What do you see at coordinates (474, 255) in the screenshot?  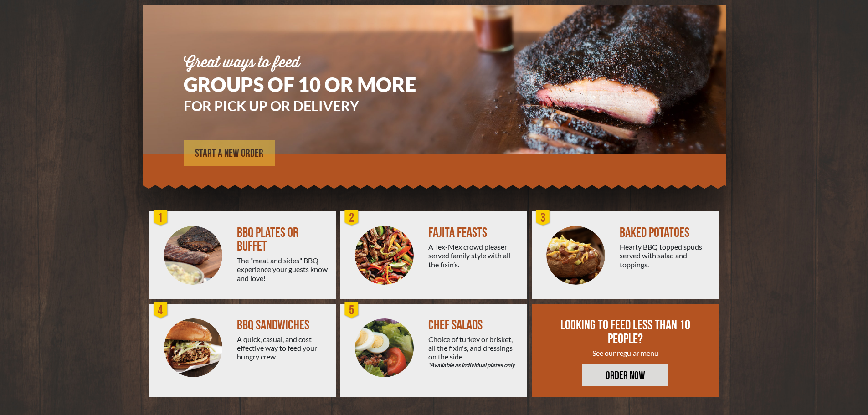 I see `div: A Tex-Mex crowd pleaser served family style with all the fixin’s.` at bounding box center [474, 255].